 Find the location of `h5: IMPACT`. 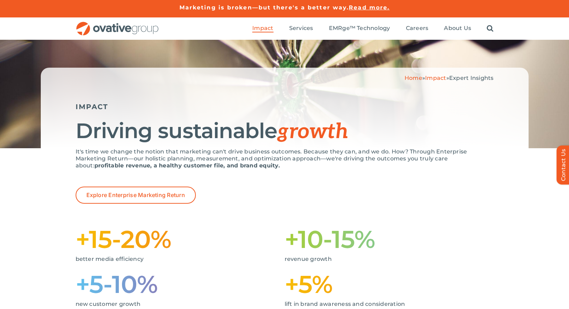

h5: IMPACT is located at coordinates (285, 107).